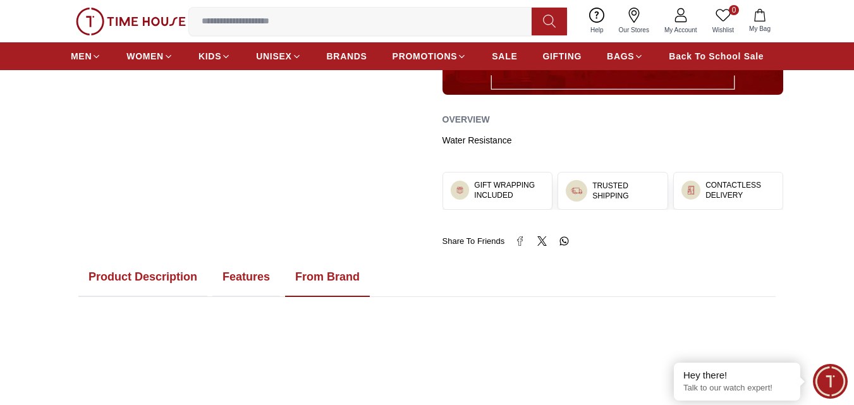 Image resolution: width=854 pixels, height=405 pixels. What do you see at coordinates (626, 191) in the screenshot?
I see `h3: TRUSTED SHIPPING` at bounding box center [626, 191].